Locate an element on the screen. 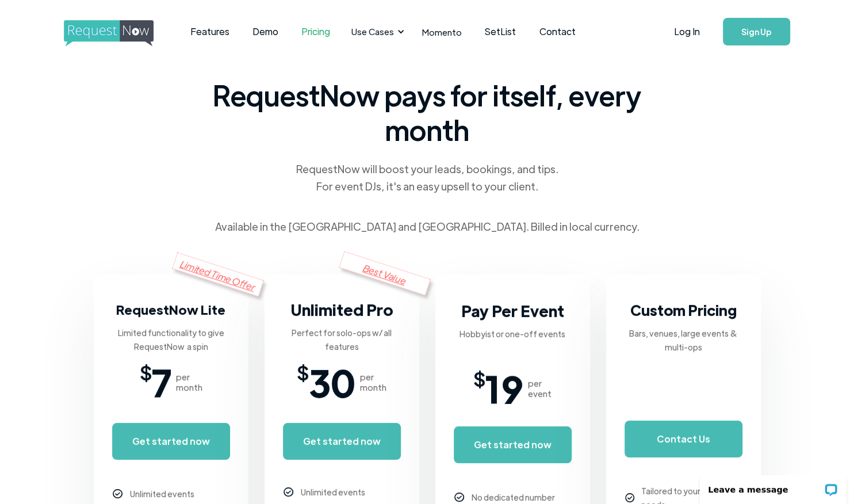 This screenshot has height=504, width=854. a: home is located at coordinates (107, 31).